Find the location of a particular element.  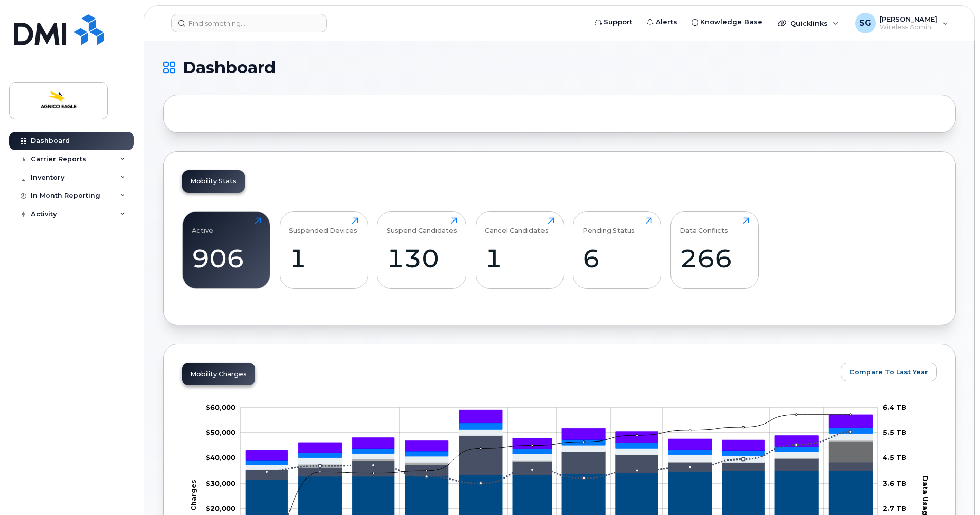

g: GST is located at coordinates (559, 444).